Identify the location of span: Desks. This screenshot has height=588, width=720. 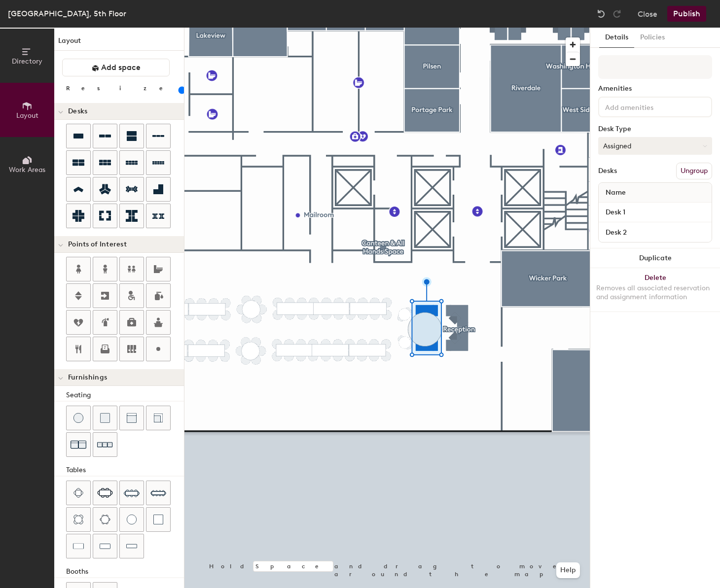
(78, 112).